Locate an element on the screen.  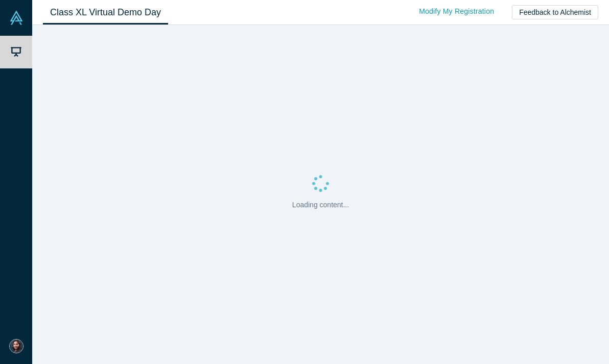
a: Class XL Virtual Demo Day is located at coordinates (105, 12).